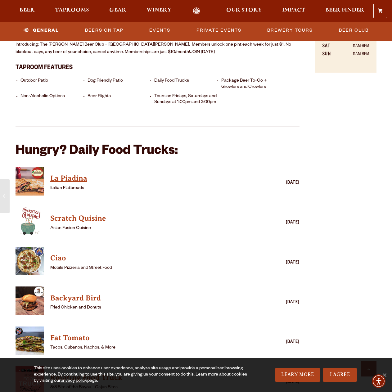 This screenshot has height=392, width=392. What do you see at coordinates (118, 10) in the screenshot?
I see `span: Gear` at bounding box center [118, 10].